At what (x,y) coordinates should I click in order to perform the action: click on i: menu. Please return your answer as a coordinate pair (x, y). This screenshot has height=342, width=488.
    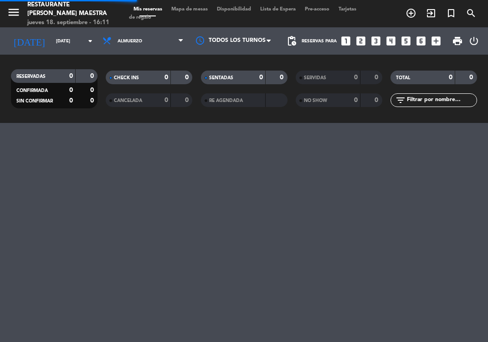
    Looking at the image, I should click on (14, 12).